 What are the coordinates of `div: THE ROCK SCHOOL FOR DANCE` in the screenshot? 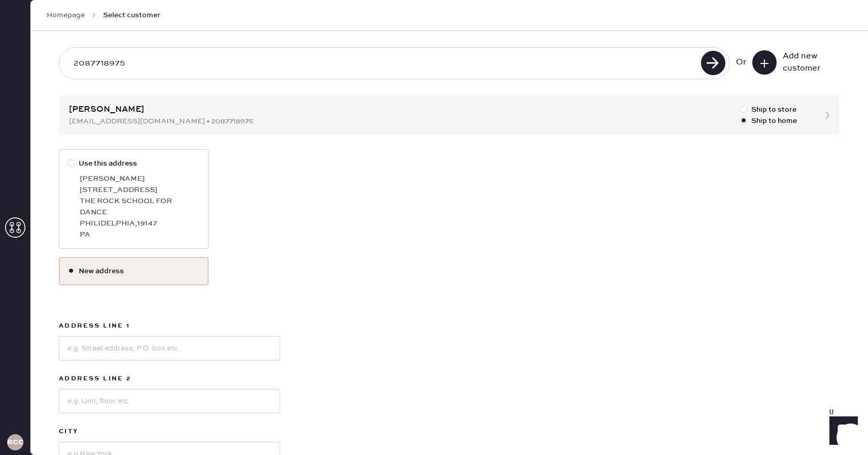 It's located at (140, 207).